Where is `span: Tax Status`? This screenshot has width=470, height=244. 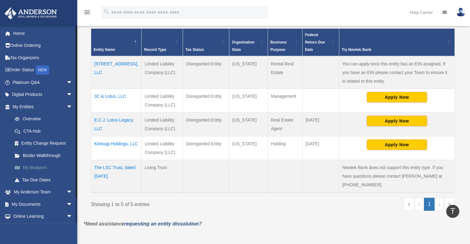
span: Tax Status is located at coordinates (195, 50).